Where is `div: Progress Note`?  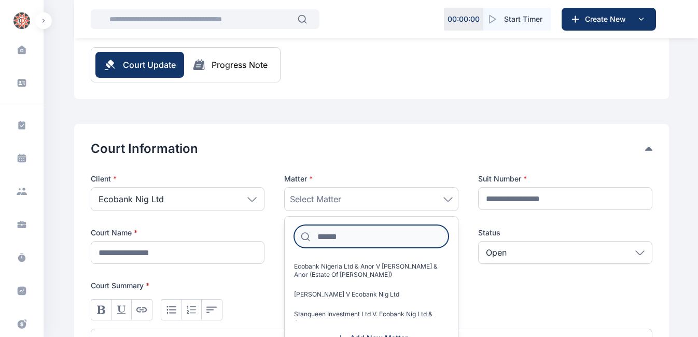 div: Progress Note is located at coordinates (240, 65).